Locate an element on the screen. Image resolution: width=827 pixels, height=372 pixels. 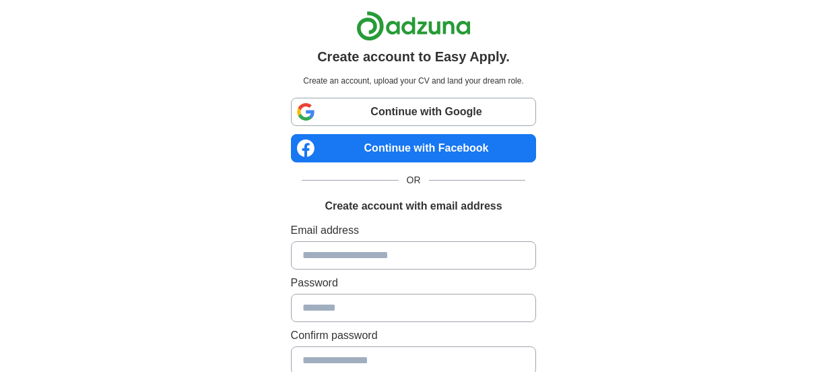
label: Password is located at coordinates (414, 283).